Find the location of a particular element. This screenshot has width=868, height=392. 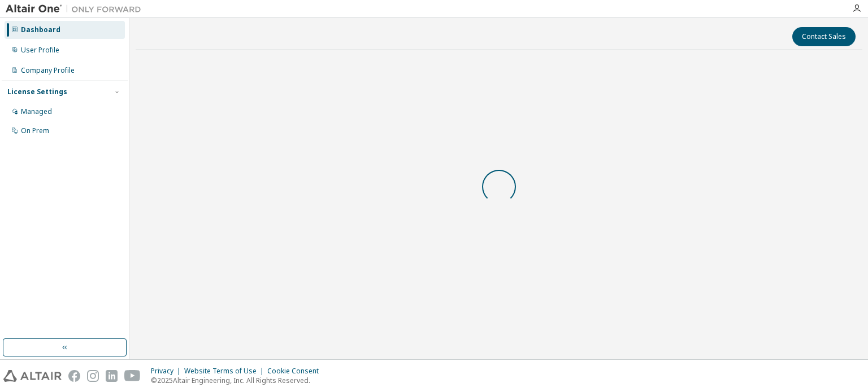

img: Altair One is located at coordinates (76, 9).